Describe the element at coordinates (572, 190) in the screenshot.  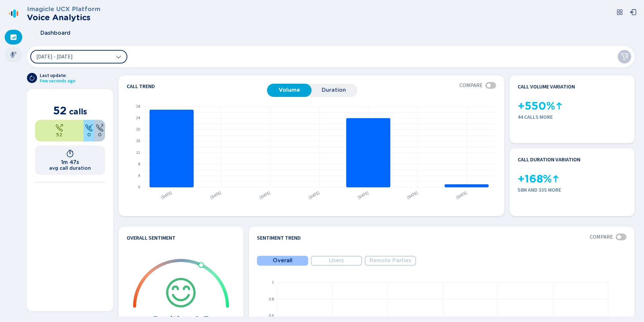
I see `span: 58m and 33s more` at that location.